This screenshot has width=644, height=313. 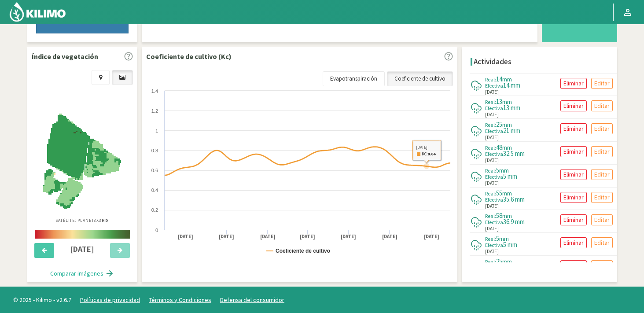 I want to click on span: 14, so click(x=499, y=79).